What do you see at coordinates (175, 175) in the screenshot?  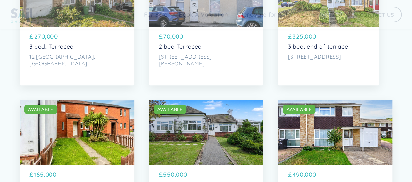 I see `p: 550,000` at bounding box center [175, 175].